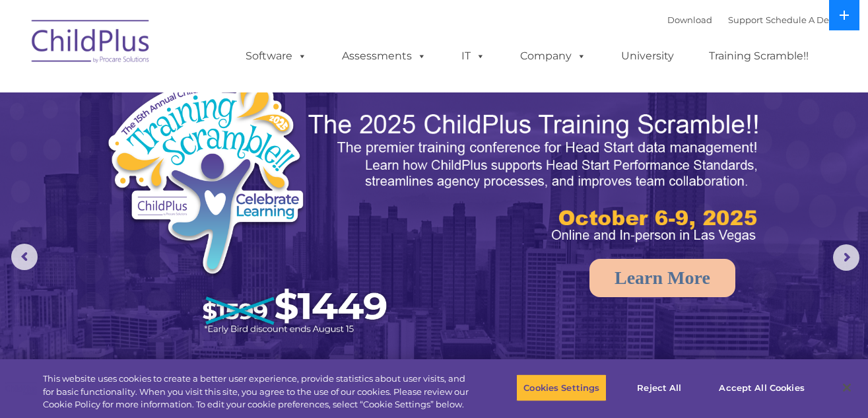 This screenshot has height=418, width=868. I want to click on a: Assessments, so click(384, 57).